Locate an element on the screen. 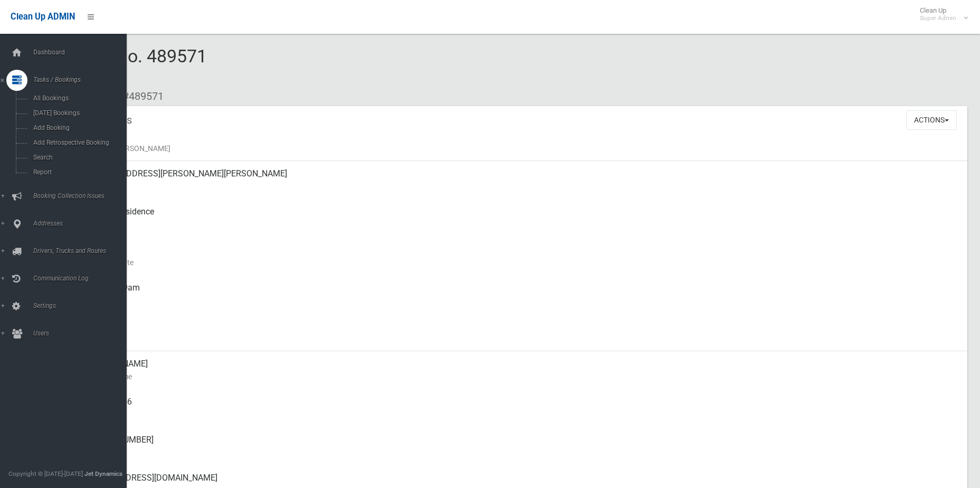 The height and width of the screenshot is (488, 980). small: Address is located at coordinates (521, 186).